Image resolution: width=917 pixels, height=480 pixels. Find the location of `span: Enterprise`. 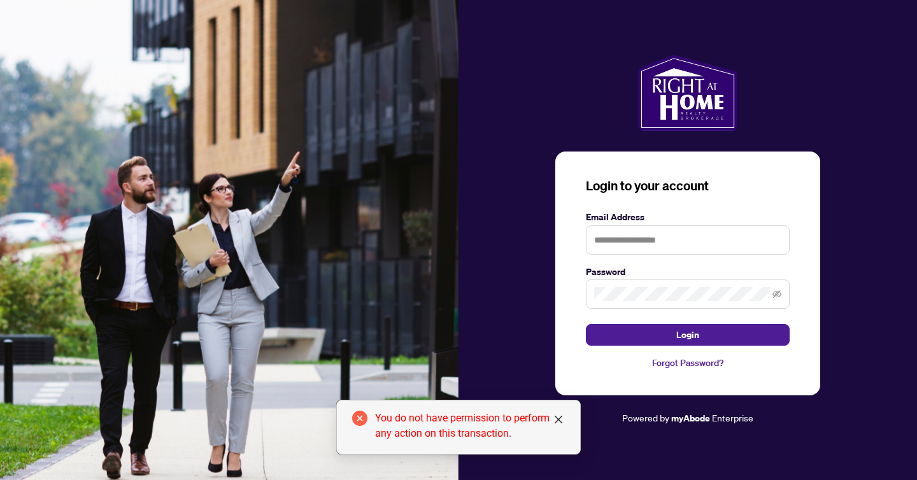

span: Enterprise is located at coordinates (732, 418).